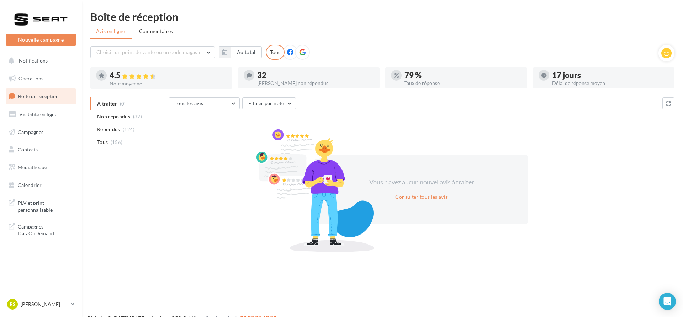 The height and width of the screenshot is (317, 683). What do you see at coordinates (463, 75) in the screenshot?
I see `div: 79 %` at bounding box center [463, 75].